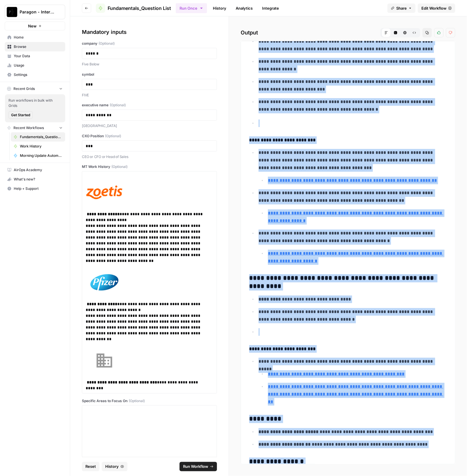  Describe the element at coordinates (220, 8) in the screenshot. I see `a: History` at that location.